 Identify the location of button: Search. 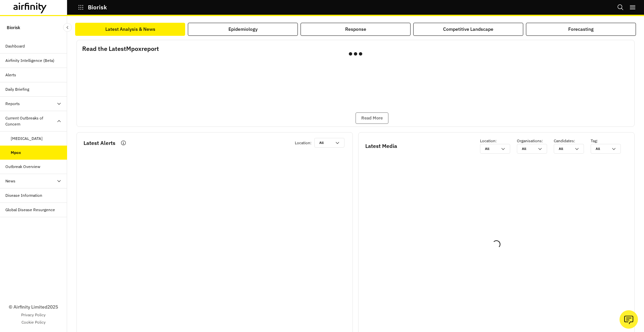
(620, 7).